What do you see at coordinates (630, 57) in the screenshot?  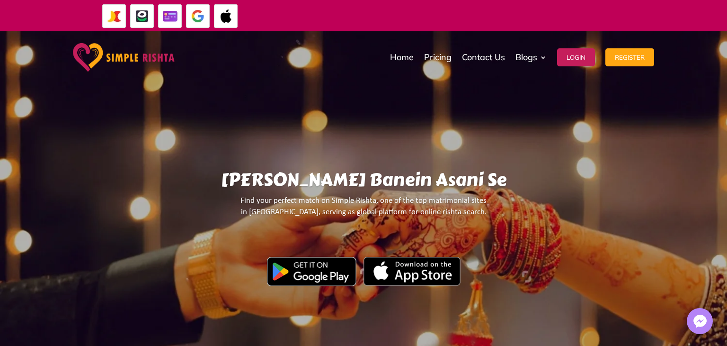 I see `a: Register` at bounding box center [630, 57].